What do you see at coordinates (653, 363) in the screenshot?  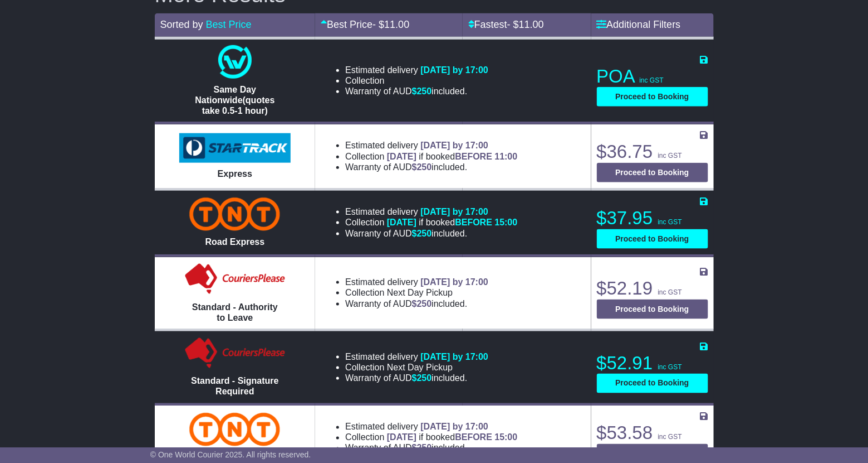 I see `p: $52.91` at bounding box center [653, 363].